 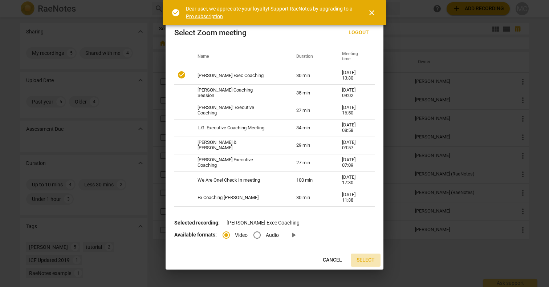 I want to click on span: close, so click(x=372, y=13).